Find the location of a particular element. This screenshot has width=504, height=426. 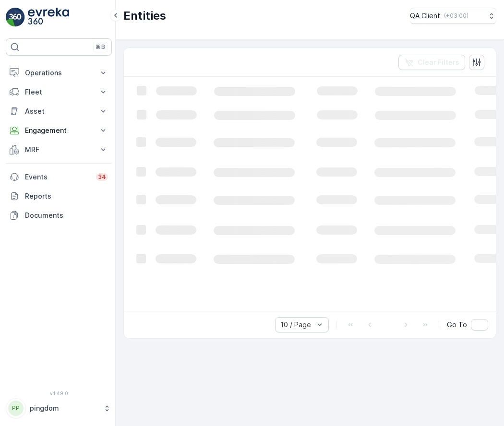

p: 34 is located at coordinates (102, 177).